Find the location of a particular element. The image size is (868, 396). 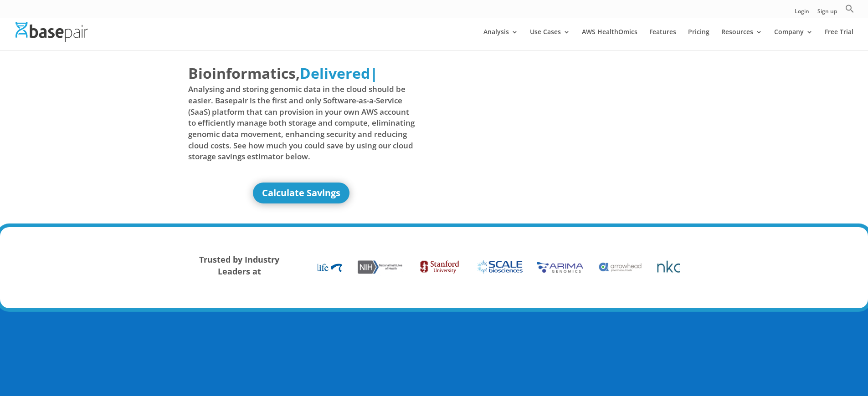

span: Analysing and storing genomic data in the cloud should be easier. Basepair is the first and only ... is located at coordinates (302, 123).